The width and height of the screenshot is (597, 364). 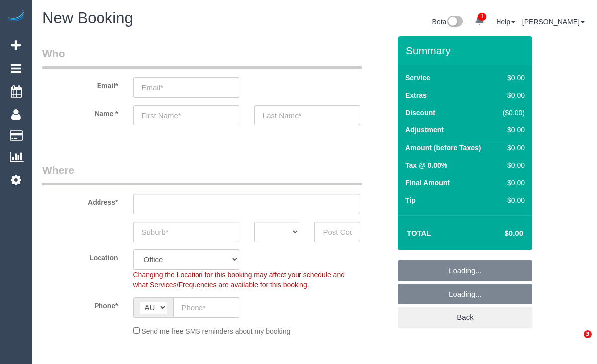 I want to click on label: Tax @ 0.00%, so click(x=426, y=165).